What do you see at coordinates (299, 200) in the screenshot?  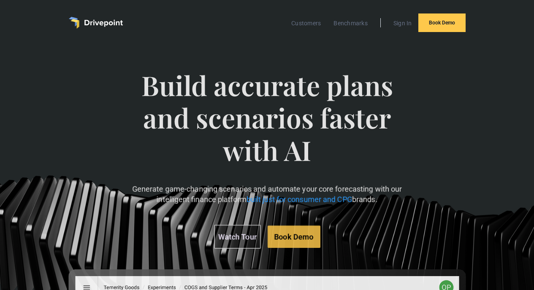 I see `span: built just for consumer and CPG` at bounding box center [299, 200].